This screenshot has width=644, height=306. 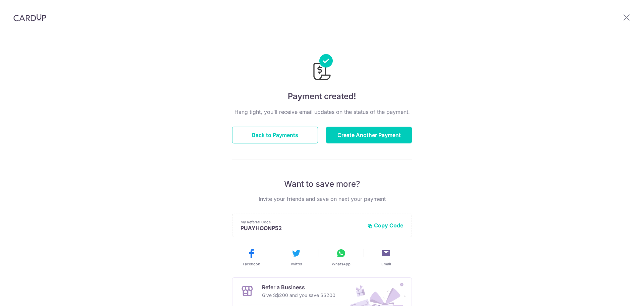 What do you see at coordinates (322, 112) in the screenshot?
I see `p: Hang tight, you’ll receive email updates on the status of the payment.` at bounding box center [322, 112].